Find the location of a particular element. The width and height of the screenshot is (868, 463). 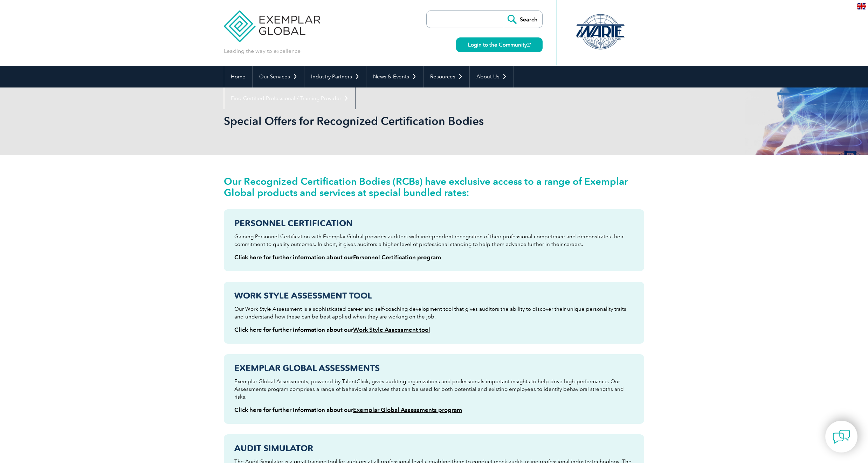

p: Our Work Style Assessment is a sophisticated career and self-coaching development tool that gives... is located at coordinates (434, 313).